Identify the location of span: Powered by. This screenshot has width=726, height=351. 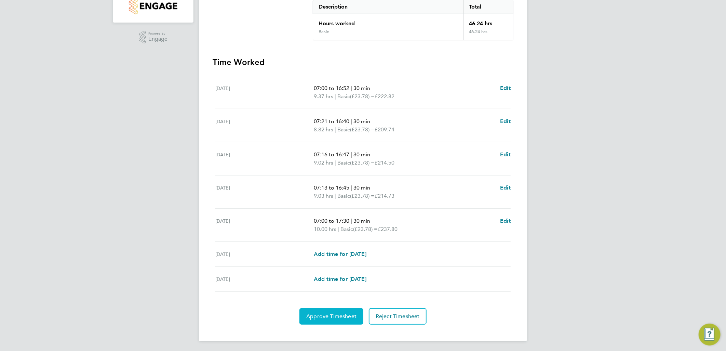
(158, 33).